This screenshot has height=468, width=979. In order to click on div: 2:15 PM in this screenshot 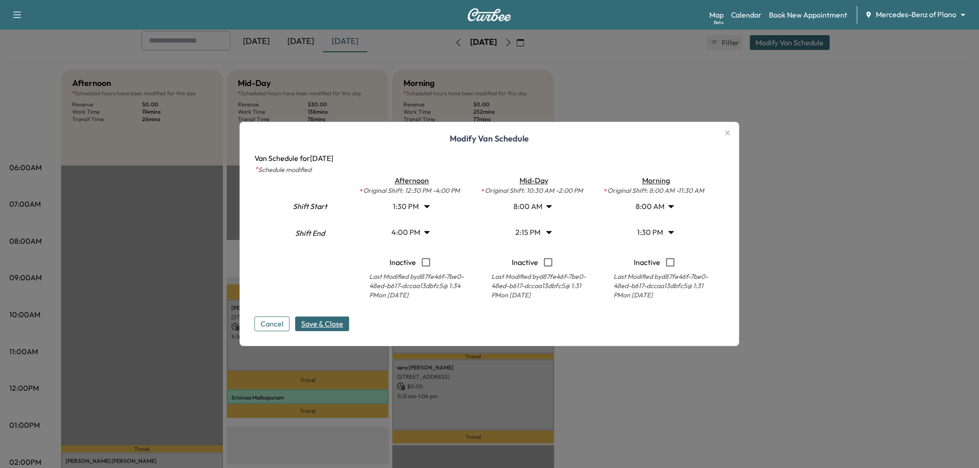, I will do `click(532, 233)`.